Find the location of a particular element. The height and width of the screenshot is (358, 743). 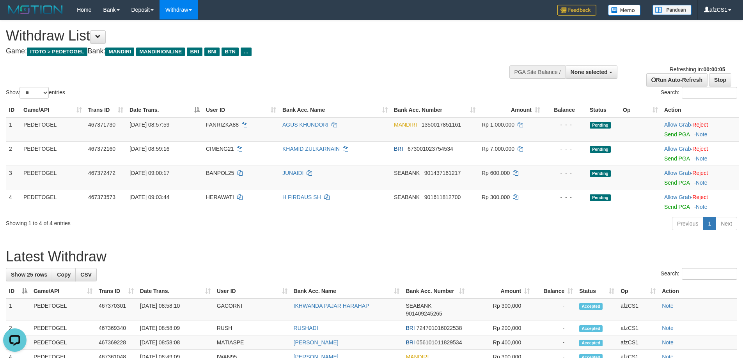

img: Feedback.jpg is located at coordinates (577, 10).